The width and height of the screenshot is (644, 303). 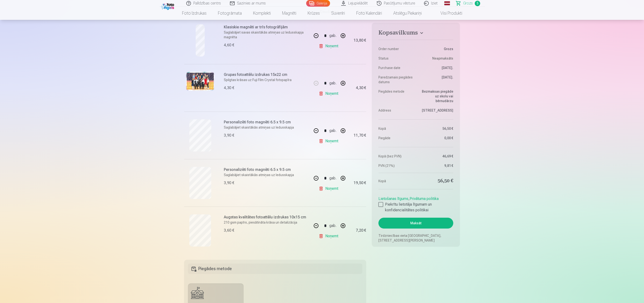 I want to click on span: Grozs, so click(x=468, y=3).